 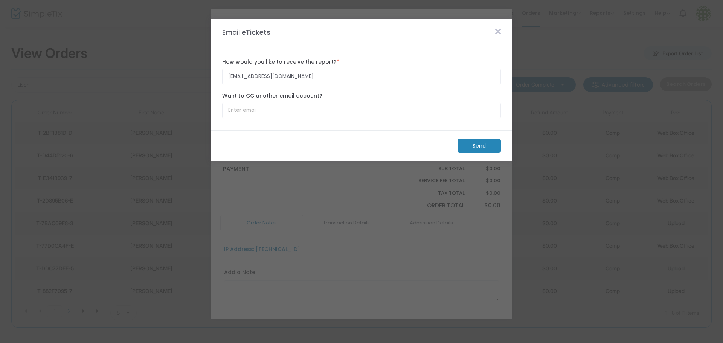 What do you see at coordinates (362, 62) in the screenshot?
I see `label: How would you like to receive the report?` at bounding box center [362, 62].